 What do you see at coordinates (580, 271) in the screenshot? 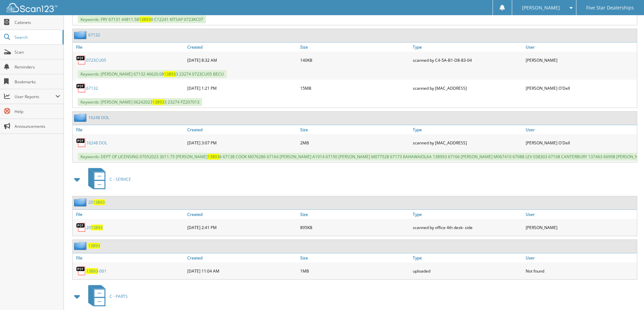
I see `div: Not found` at bounding box center [580, 271].